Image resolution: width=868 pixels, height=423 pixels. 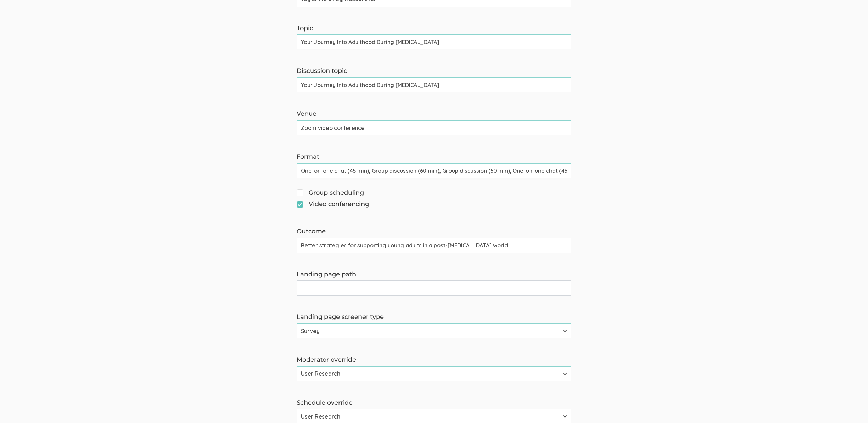 What do you see at coordinates (434, 317) in the screenshot?
I see `label: Landing page screener type` at bounding box center [434, 317].